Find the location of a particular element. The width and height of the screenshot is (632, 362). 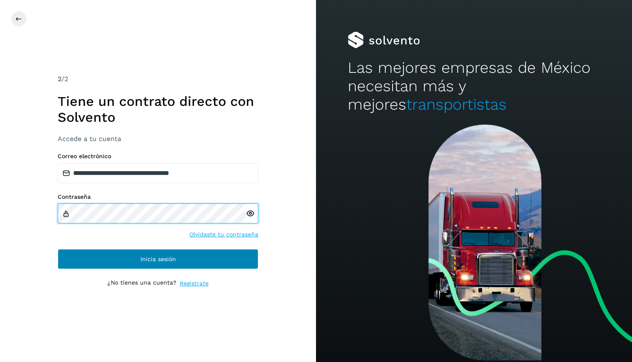

h1: Tiene un contrato directo con Solvento is located at coordinates (158, 109).